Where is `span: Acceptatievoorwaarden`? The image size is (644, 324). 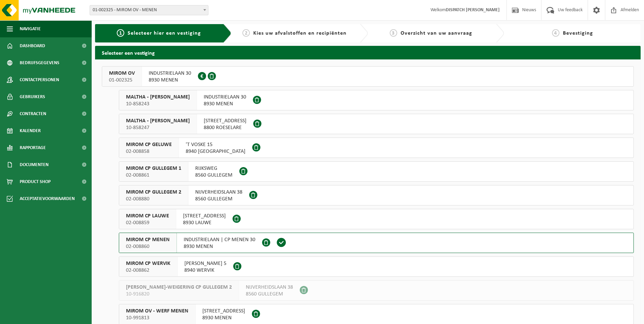
span: Acceptatievoorwaarden is located at coordinates (47, 199).